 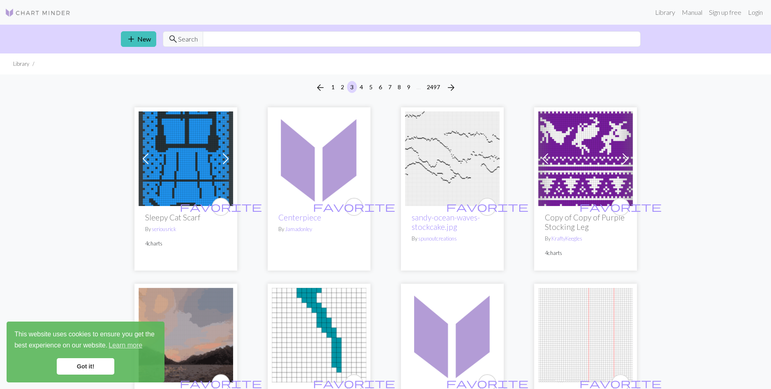 What do you see at coordinates (451, 88) in the screenshot?
I see `span: arrow_forward` at bounding box center [451, 88].